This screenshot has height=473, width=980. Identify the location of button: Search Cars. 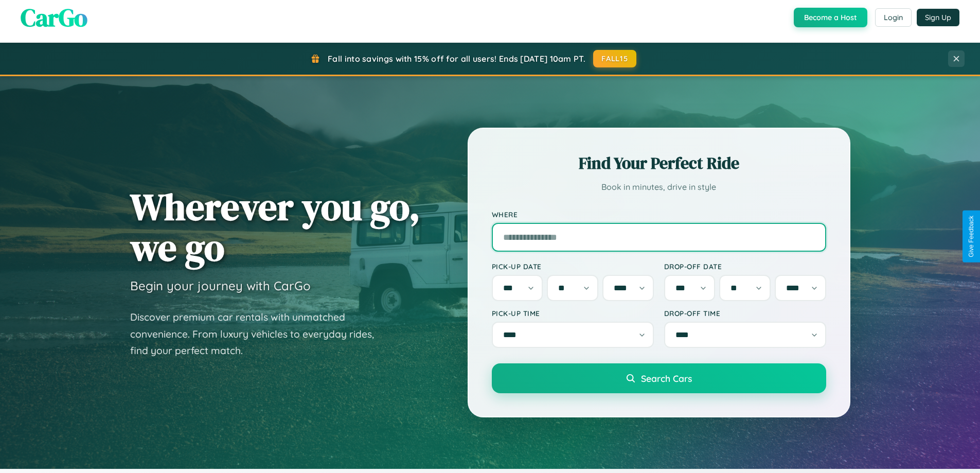
(659, 379).